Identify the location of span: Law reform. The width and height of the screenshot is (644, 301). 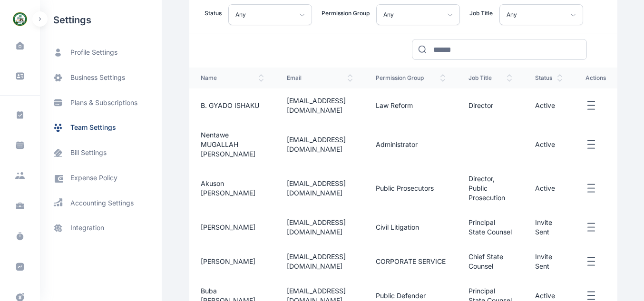
(394, 105).